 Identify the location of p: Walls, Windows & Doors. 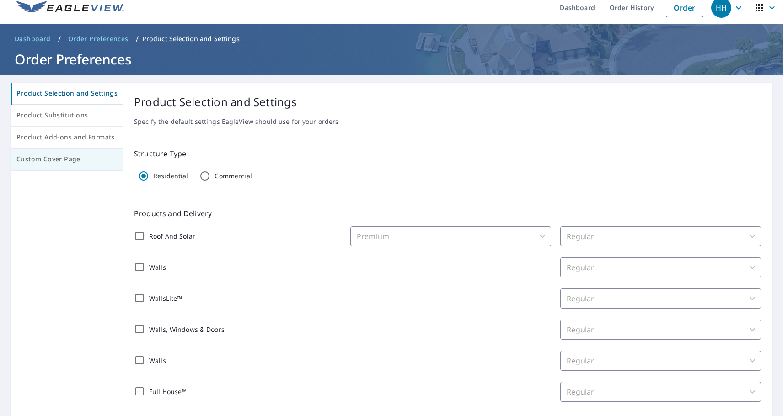
(187, 329).